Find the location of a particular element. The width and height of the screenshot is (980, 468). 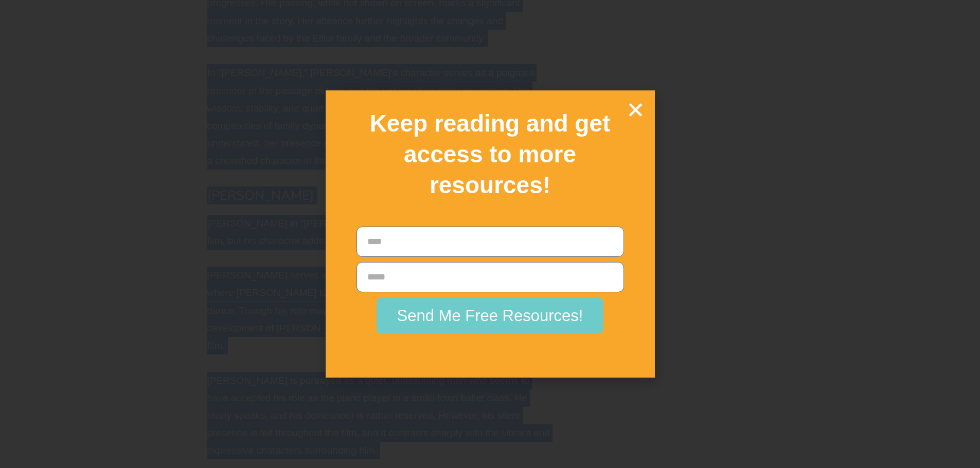

a: Close is located at coordinates (635, 109).